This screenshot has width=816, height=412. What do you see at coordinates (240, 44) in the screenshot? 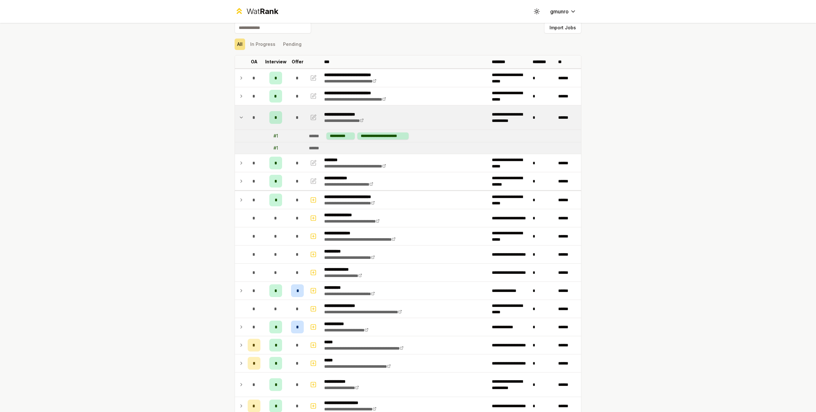
I see `button: All` at bounding box center [240, 44].